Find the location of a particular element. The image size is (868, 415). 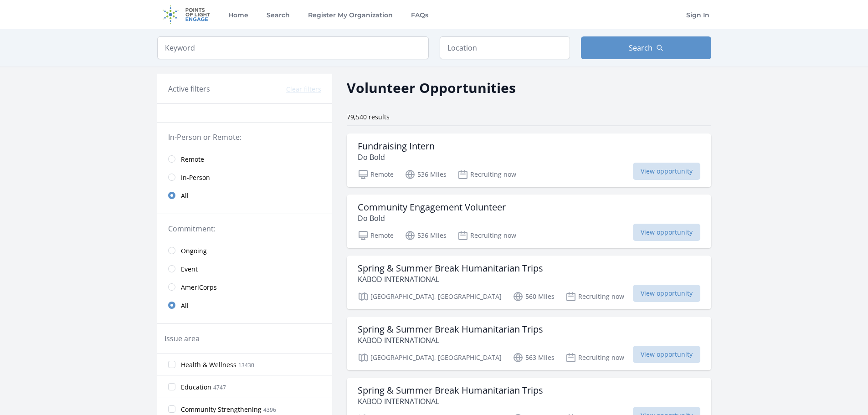

span: Community Strengthening is located at coordinates (221, 410).